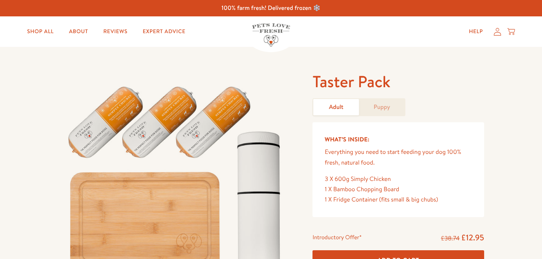  What do you see at coordinates (398, 179) in the screenshot?
I see `div: 3 X 600g Simply Chicken` at bounding box center [398, 179].